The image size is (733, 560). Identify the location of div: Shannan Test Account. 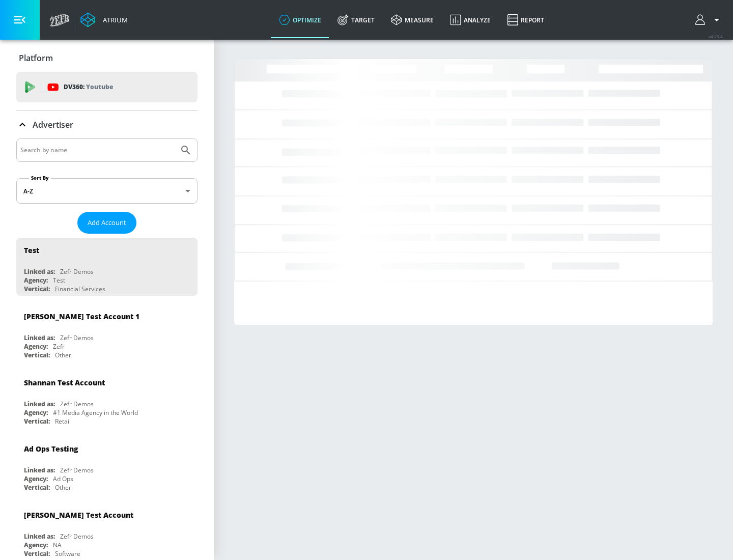
(64, 382).